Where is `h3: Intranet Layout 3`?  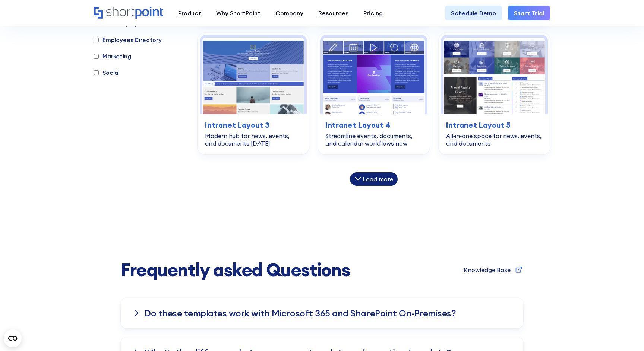 h3: Intranet Layout 3 is located at coordinates (253, 125).